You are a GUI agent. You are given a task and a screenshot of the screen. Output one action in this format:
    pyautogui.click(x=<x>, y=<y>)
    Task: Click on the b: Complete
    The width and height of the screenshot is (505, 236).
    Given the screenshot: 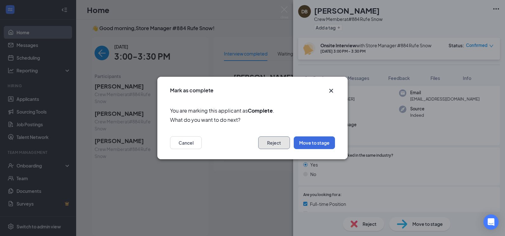 What is the action you would take?
    pyautogui.click(x=260, y=110)
    